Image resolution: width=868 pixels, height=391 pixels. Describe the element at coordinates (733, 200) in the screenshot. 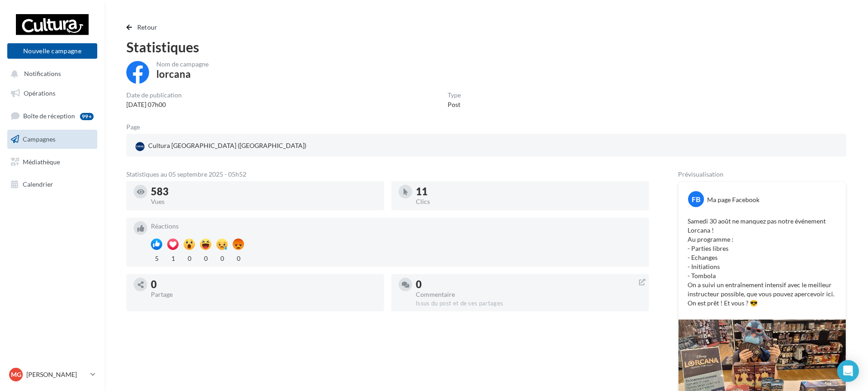

I see `div: Ma page Facebook` at that location.